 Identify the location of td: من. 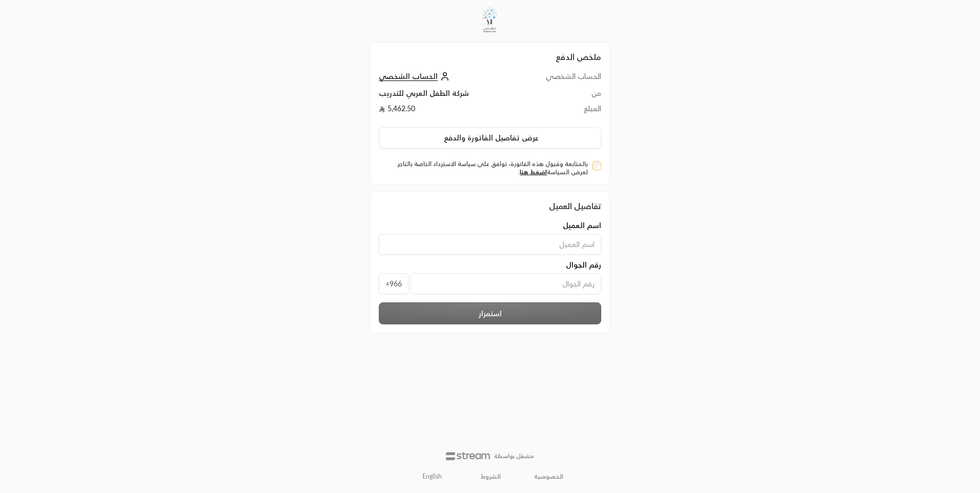
(559, 96).